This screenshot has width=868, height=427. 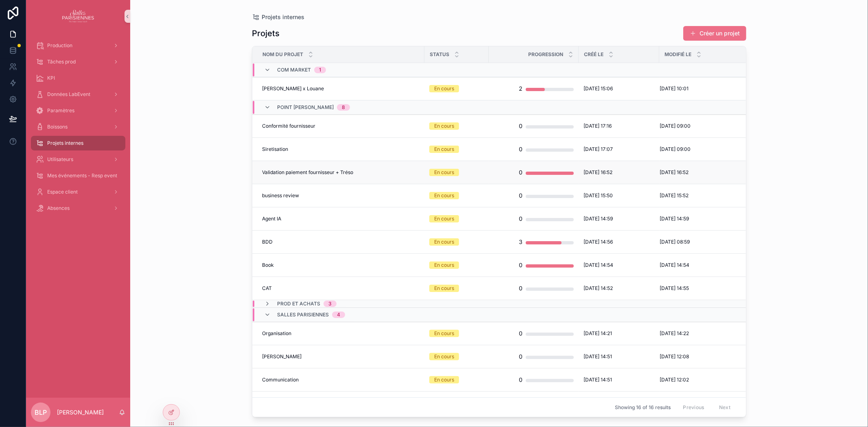 I want to click on a: Validation paiement fournisseur + Tréso, so click(x=340, y=172).